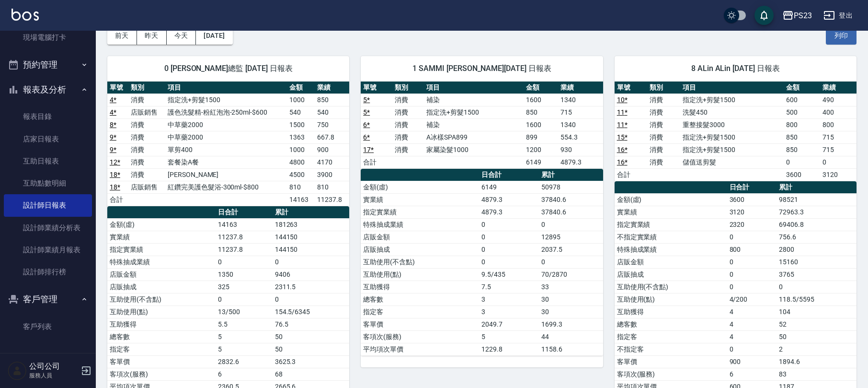 The height and width of the screenshot is (388, 868). What do you see at coordinates (18, 370) in the screenshot?
I see `img: Person` at bounding box center [18, 370].